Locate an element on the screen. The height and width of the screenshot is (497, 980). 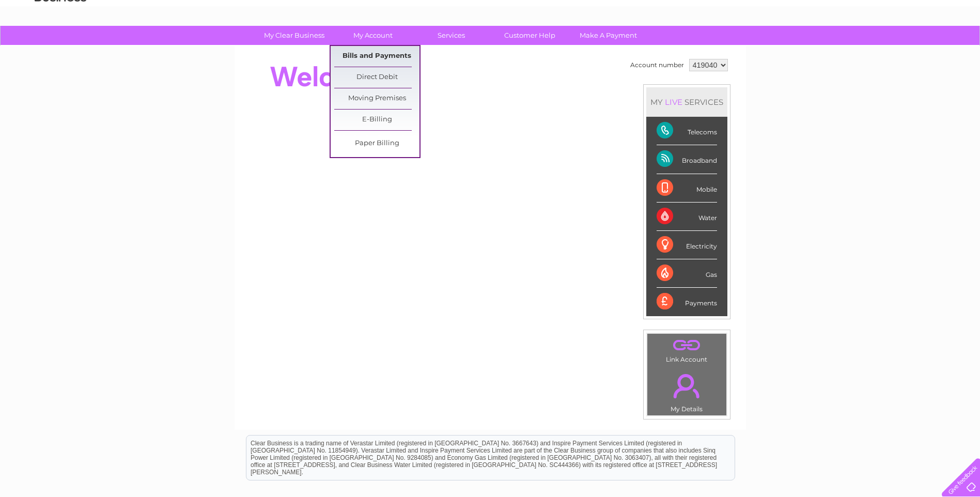
div: Water is located at coordinates (687, 217).